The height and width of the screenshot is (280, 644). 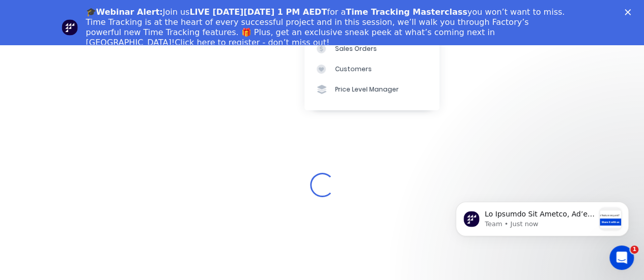 What do you see at coordinates (102, 38) in the screenshot?
I see `div: message notification from Team, Just now. Hi Factory Pro Martin, We’ve rolled out some exciting u...` at bounding box center [102, 38].